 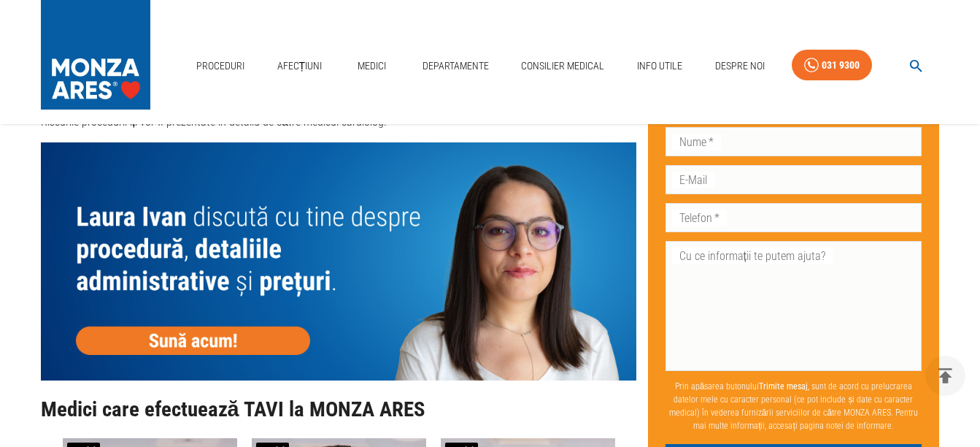 What do you see at coordinates (300, 66) in the screenshot?
I see `a: Afecțiuni` at bounding box center [300, 66].